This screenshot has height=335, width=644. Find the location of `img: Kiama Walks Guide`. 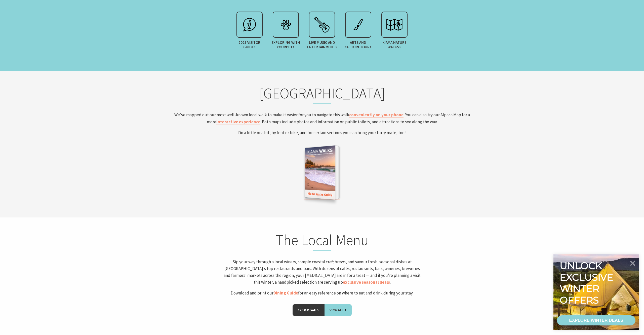

img: Kiama Walks Guide is located at coordinates (320, 173).